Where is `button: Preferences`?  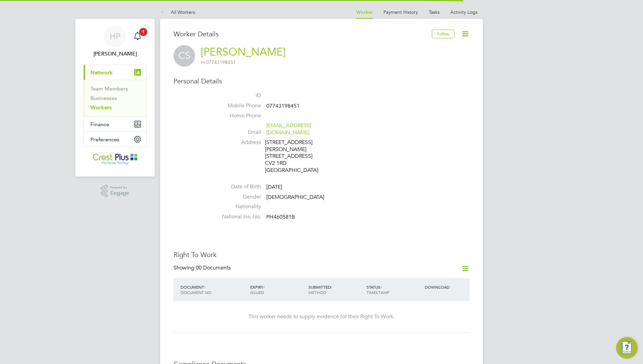 button: Preferences is located at coordinates (115, 139).